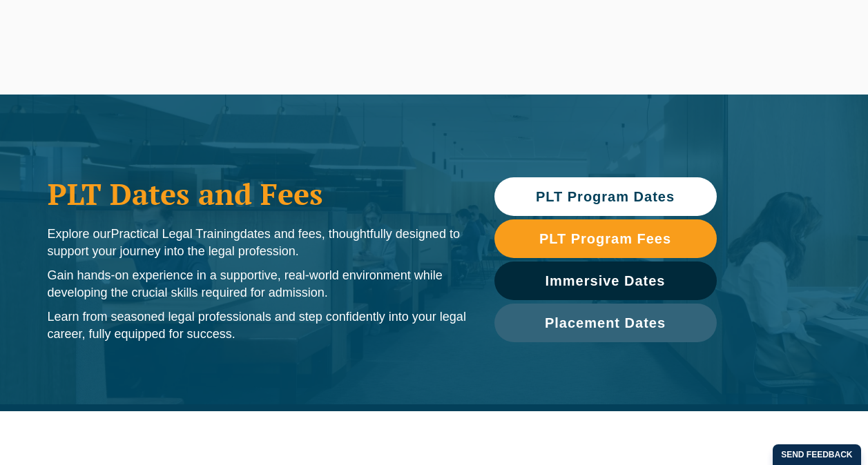 This screenshot has height=465, width=868. I want to click on a: PLT Program Fees, so click(606, 239).